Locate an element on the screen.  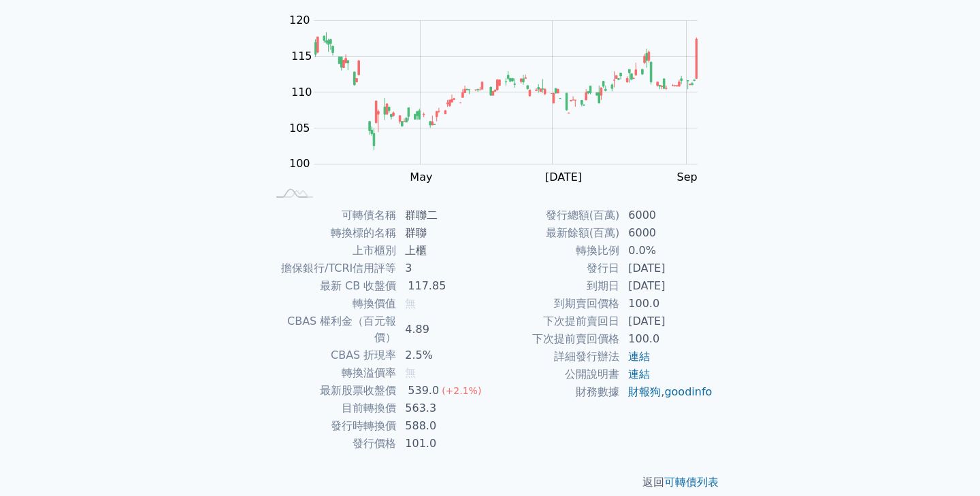
td: 群聯二 is located at coordinates (443, 216).